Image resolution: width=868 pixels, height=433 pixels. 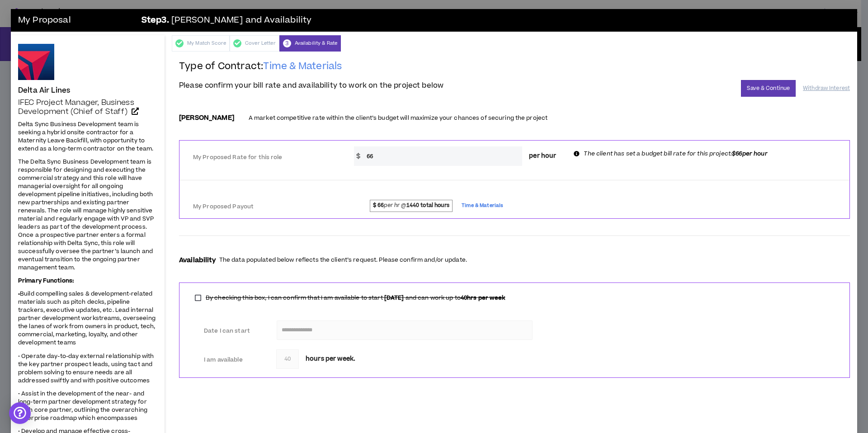 What do you see at coordinates (76, 107) in the screenshot?
I see `span: IFEC Project Manager, Business Development (Chief of Staff)` at bounding box center [76, 107].